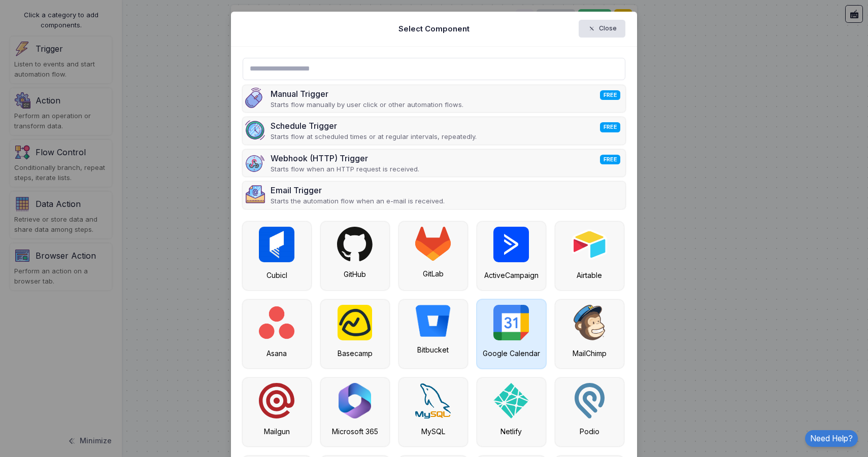  What do you see at coordinates (277, 275) in the screenshot?
I see `div: Cubicl` at bounding box center [277, 275].